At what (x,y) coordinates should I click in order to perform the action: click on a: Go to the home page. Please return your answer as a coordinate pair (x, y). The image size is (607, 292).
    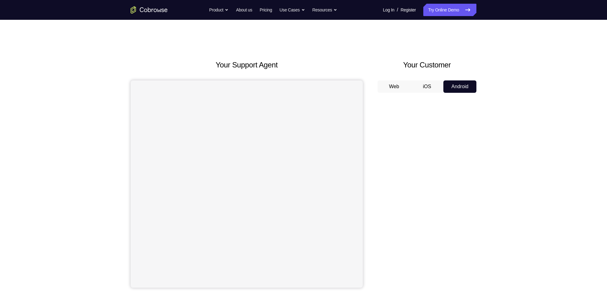
    Looking at the image, I should click on (149, 10).